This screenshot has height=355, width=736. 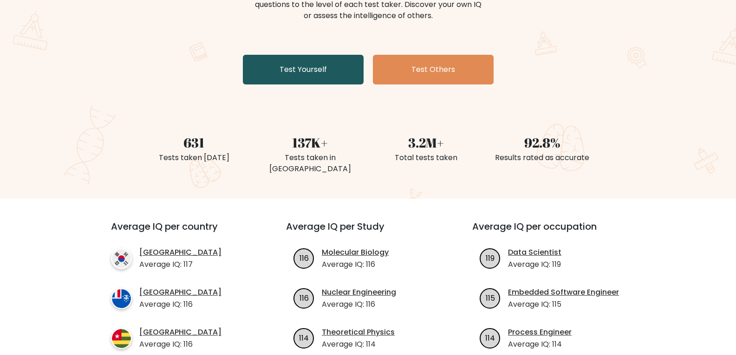 I want to click on a: Embedded Software Engineer, so click(x=563, y=293).